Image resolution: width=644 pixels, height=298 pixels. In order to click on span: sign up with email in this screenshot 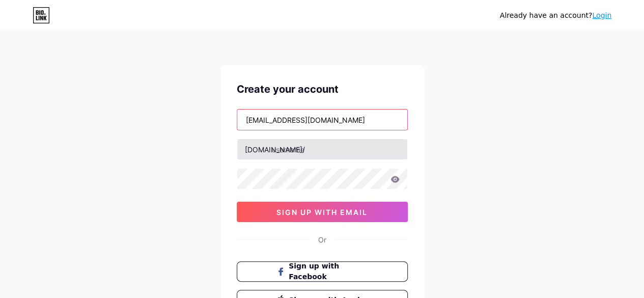, I will do `click(322, 212)`.